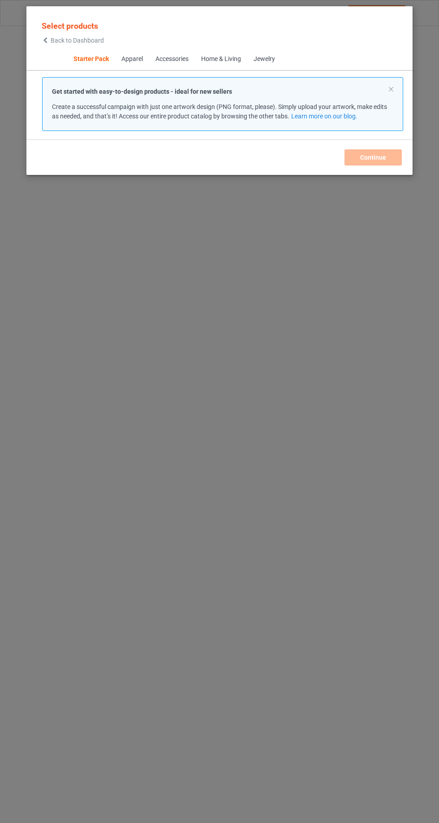 The image size is (439, 823). I want to click on span: Select products, so click(70, 26).